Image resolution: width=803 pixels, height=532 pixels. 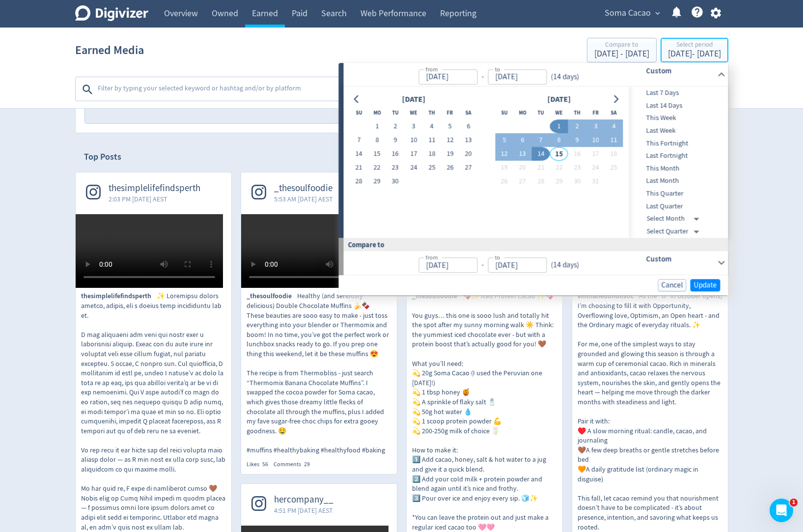 I want to click on span: This Week, so click(x=678, y=118).